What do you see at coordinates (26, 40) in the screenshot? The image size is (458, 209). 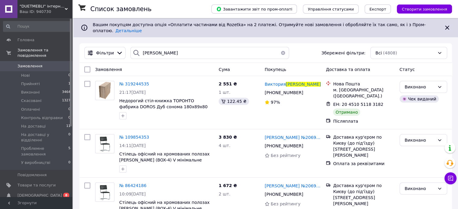 I see `span: Головна` at bounding box center [26, 40].